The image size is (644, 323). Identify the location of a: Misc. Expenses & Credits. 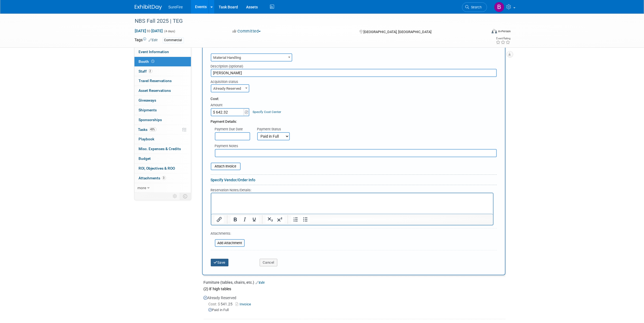
(163, 149).